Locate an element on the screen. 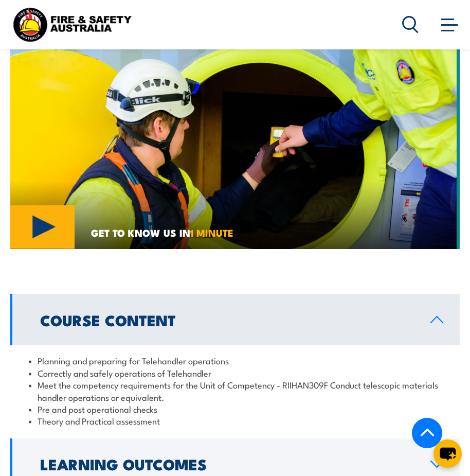  h2: Learning Outcomes is located at coordinates (227, 464).